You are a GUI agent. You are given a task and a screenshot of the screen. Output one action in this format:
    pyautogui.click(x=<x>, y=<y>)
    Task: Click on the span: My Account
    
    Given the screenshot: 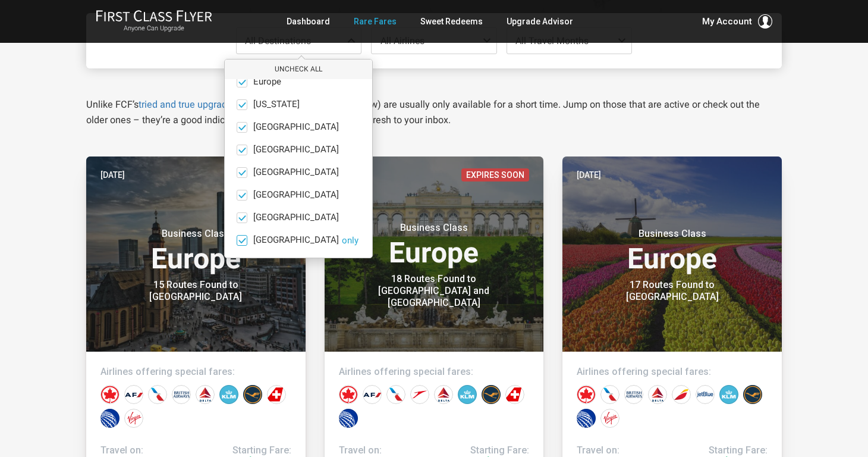 What is the action you would take?
    pyautogui.click(x=727, y=21)
    